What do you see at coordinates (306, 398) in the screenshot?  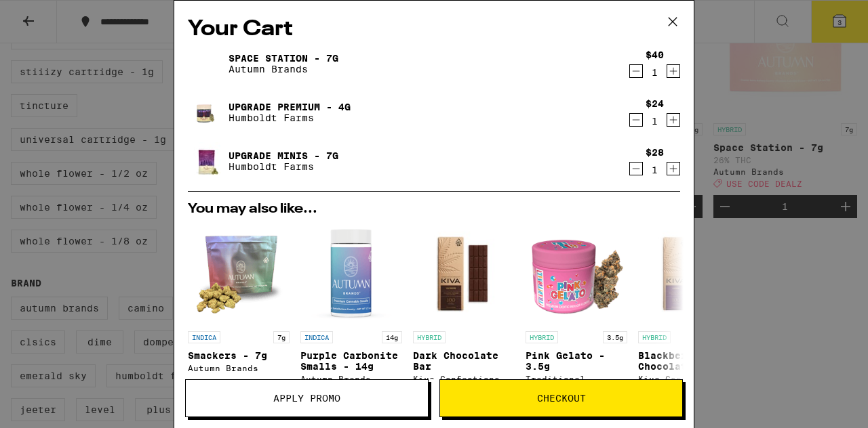 I see `button: Apply Promo` at bounding box center [306, 398].